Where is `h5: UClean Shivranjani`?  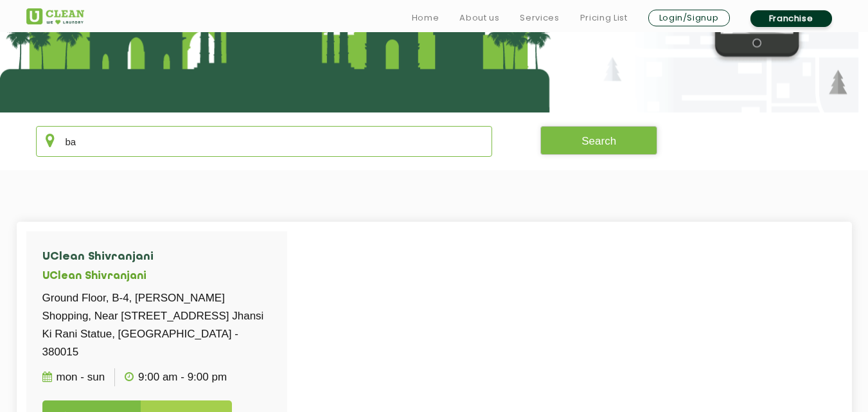
h5: UClean Shivranjani is located at coordinates (157, 276).